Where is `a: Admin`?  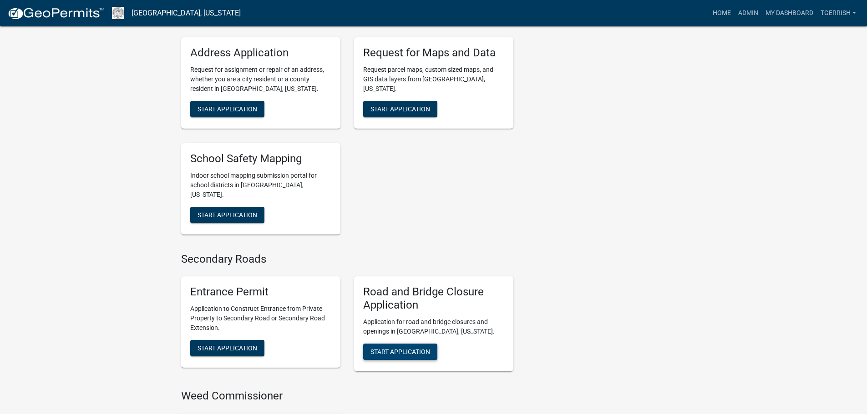 a: Admin is located at coordinates (748, 13).